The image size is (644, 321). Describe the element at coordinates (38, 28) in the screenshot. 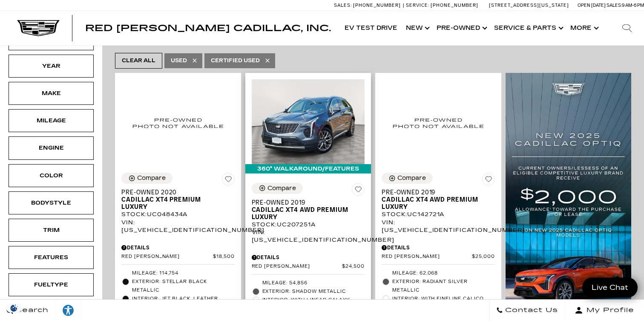

I see `img: Cadillac Dark Logo with Cadillac White Text` at that location.